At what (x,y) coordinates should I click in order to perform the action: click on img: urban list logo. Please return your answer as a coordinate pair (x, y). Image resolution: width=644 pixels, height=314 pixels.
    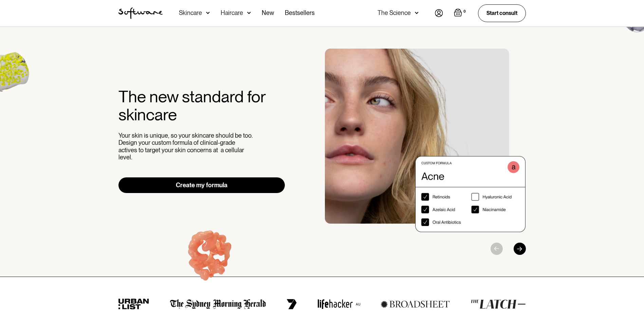
    Looking at the image, I should click on (134, 304).